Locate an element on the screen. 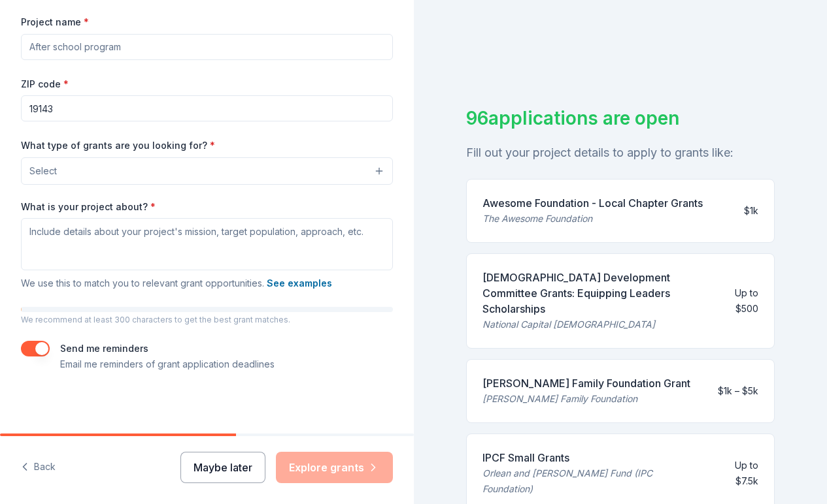  button: Maybe later is located at coordinates (223, 467).